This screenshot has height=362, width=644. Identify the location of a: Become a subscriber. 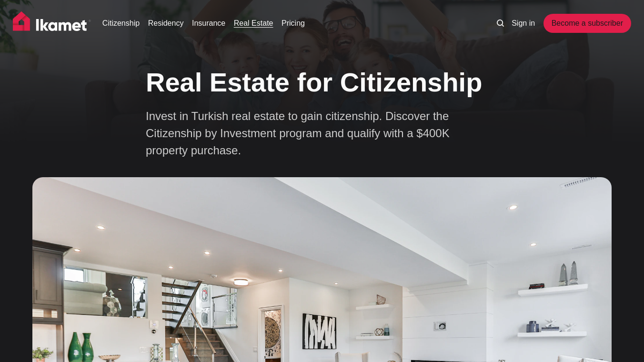
(588, 24).